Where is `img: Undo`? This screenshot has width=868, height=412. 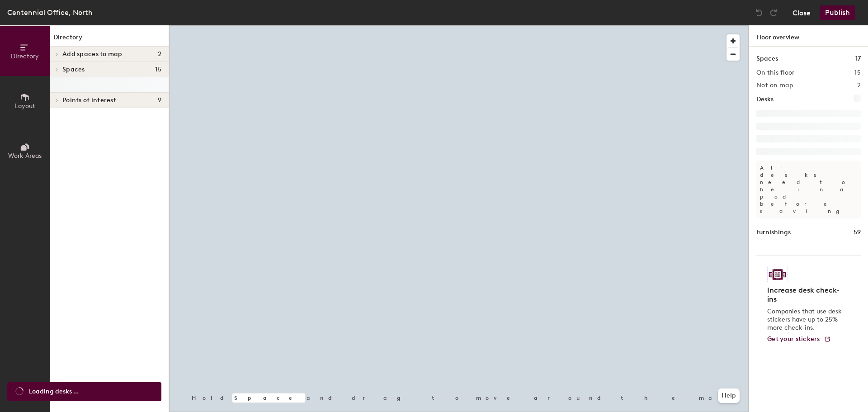
img: Undo is located at coordinates (759, 13).